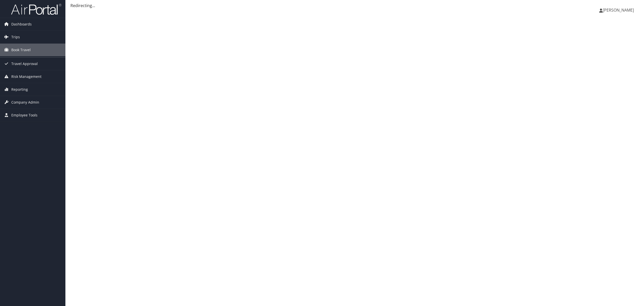 The height and width of the screenshot is (306, 644). I want to click on span: Employee Tools, so click(24, 115).